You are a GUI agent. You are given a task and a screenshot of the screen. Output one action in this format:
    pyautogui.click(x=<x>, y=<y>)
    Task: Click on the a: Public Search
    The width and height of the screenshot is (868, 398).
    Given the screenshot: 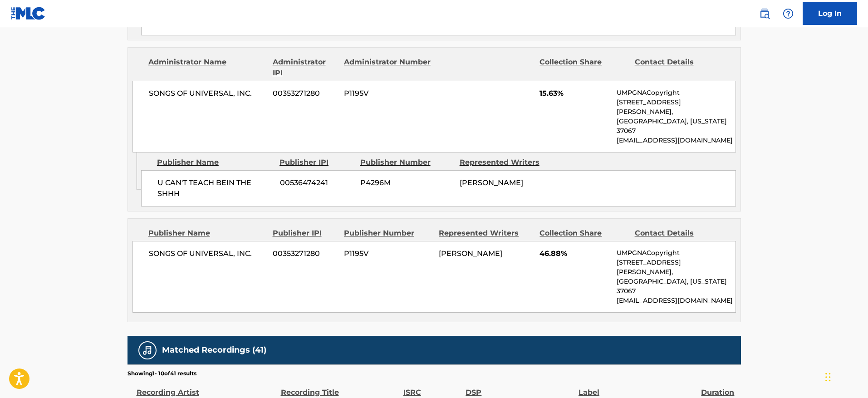 What is the action you would take?
    pyautogui.click(x=764, y=14)
    